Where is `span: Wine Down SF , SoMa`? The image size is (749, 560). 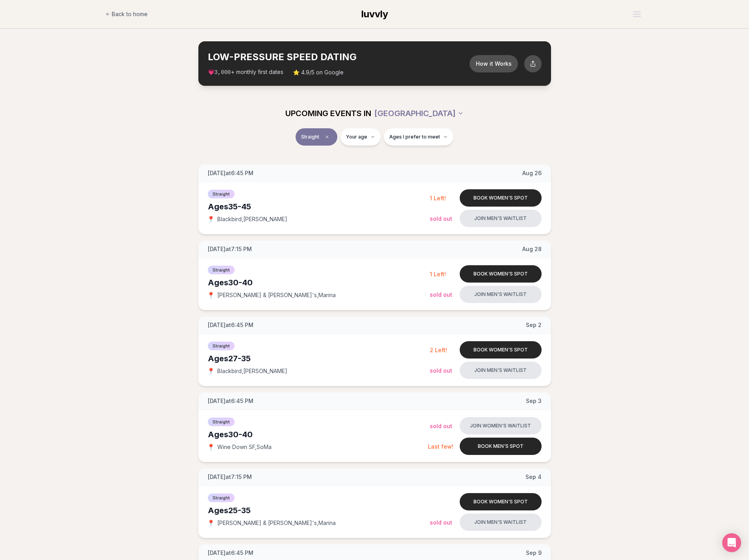 span: Wine Down SF , SoMa is located at coordinates (244, 447).